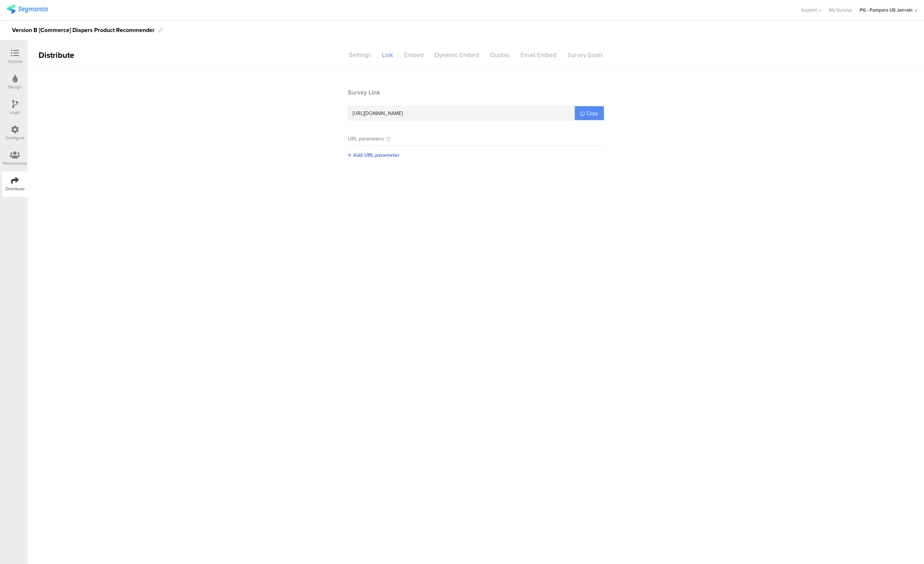  What do you see at coordinates (15, 113) in the screenshot?
I see `div: Logic` at bounding box center [15, 113].